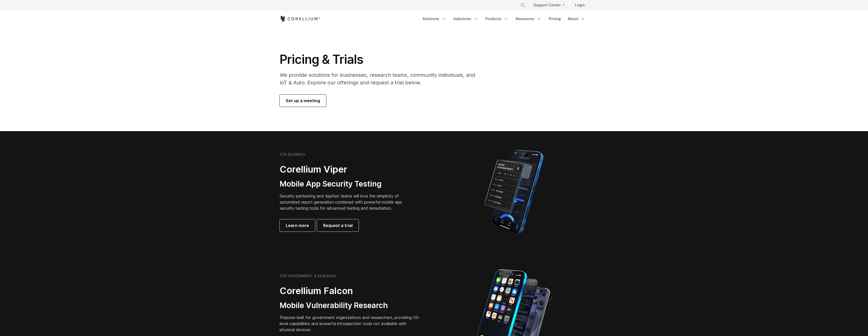 This screenshot has height=336, width=868. Describe the element at coordinates (576, 19) in the screenshot. I see `a: About` at that location.